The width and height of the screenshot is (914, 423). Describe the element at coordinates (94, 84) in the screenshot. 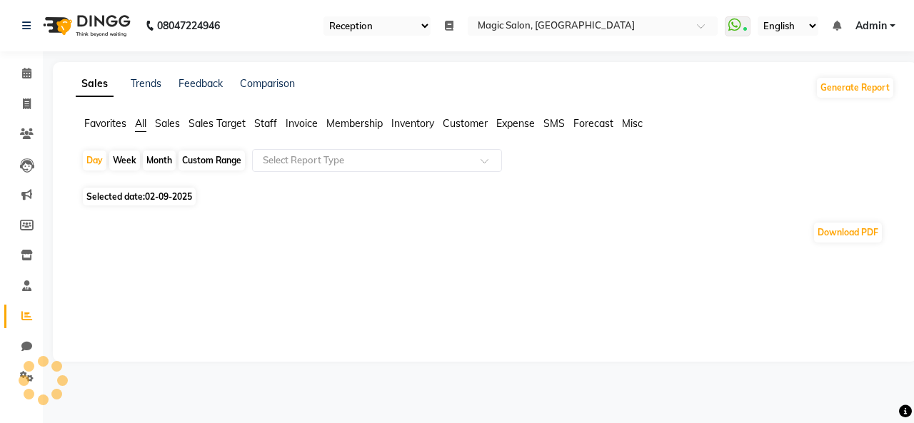

I see `a: Sales` at that location.